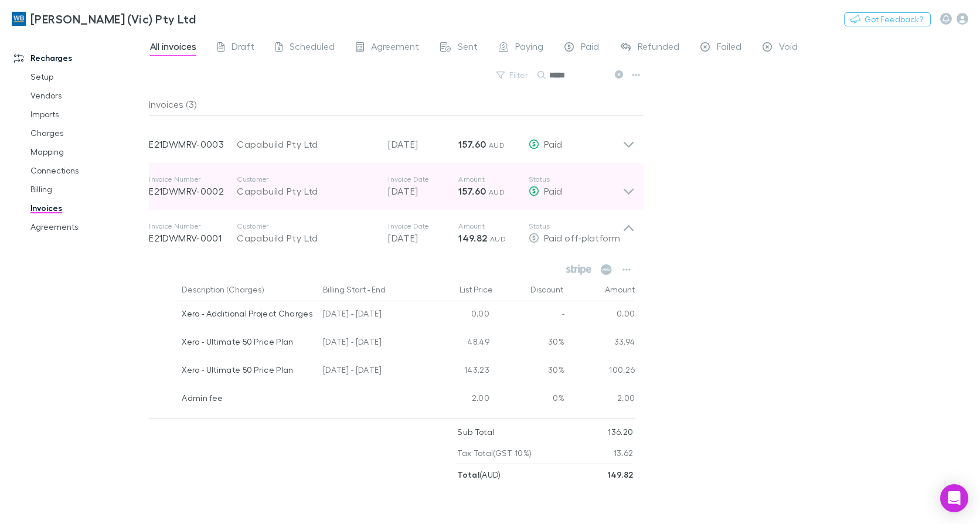  Describe the element at coordinates (658, 48) in the screenshot. I see `span: Refunded` at that location.